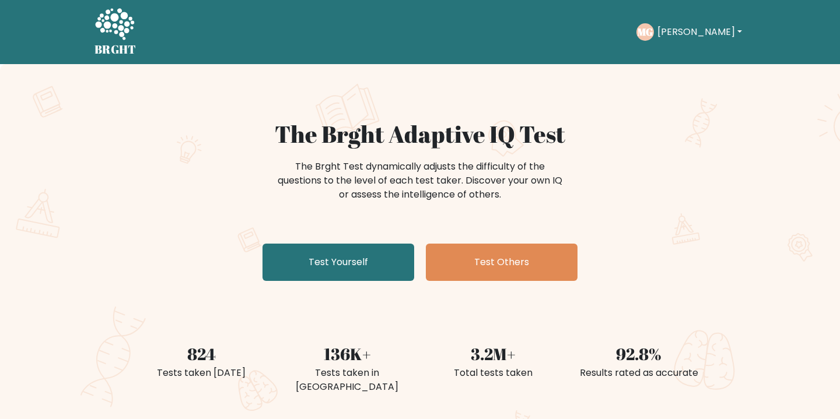  What do you see at coordinates (420, 134) in the screenshot?
I see `h1: The Brght Adaptive IQ Test` at bounding box center [420, 134].